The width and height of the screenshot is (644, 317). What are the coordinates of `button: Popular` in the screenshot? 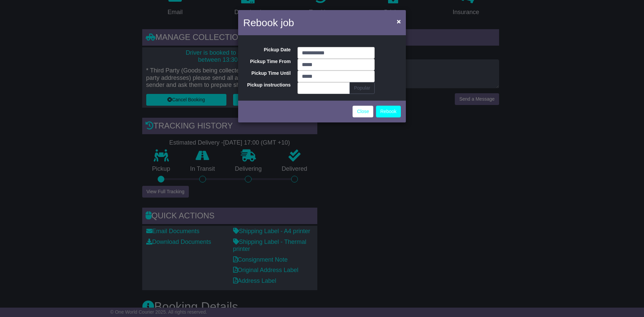 It's located at (362, 88).